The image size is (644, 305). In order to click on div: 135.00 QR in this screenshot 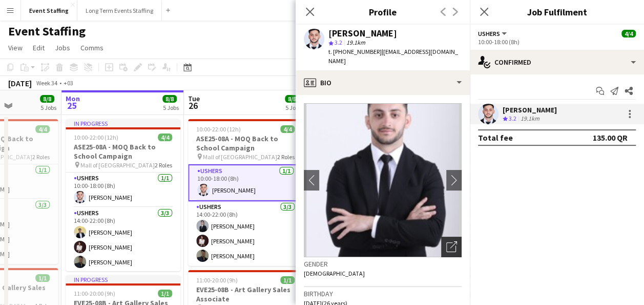, I will do `click(610, 138)`.